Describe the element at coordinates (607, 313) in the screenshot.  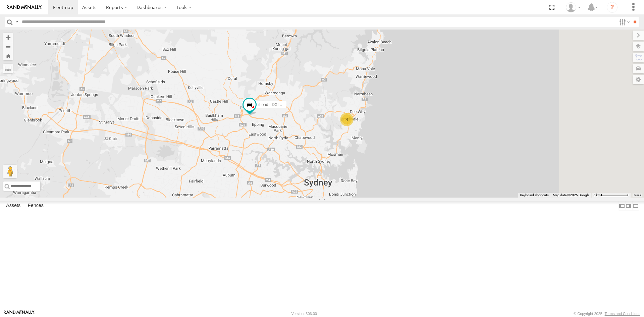
I see `div: © Copyright 2025 -` at that location.